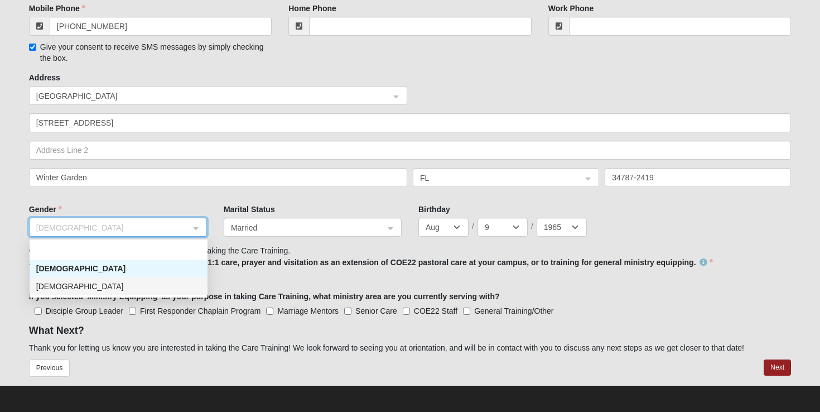 Image resolution: width=820 pixels, height=412 pixels. What do you see at coordinates (777, 367) in the screenshot?
I see `button: Next` at bounding box center [777, 367].